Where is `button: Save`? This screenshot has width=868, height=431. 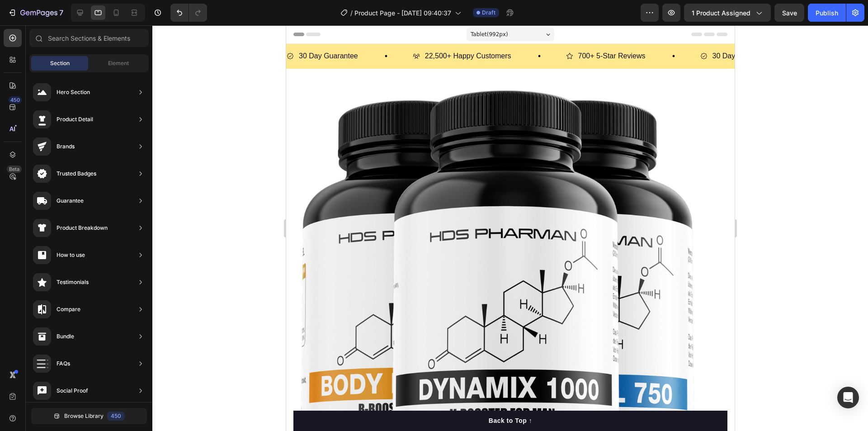 button: Save is located at coordinates (789, 13).